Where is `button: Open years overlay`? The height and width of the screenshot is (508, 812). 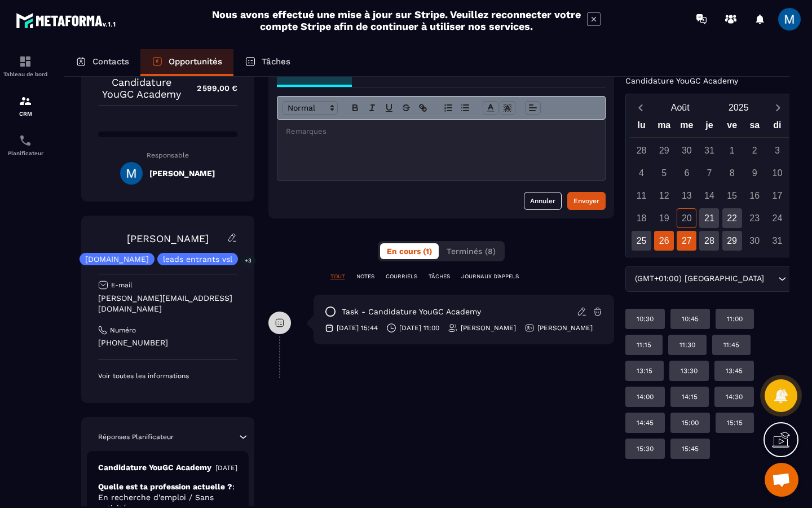
button: Open years overlay is located at coordinates (739, 107).